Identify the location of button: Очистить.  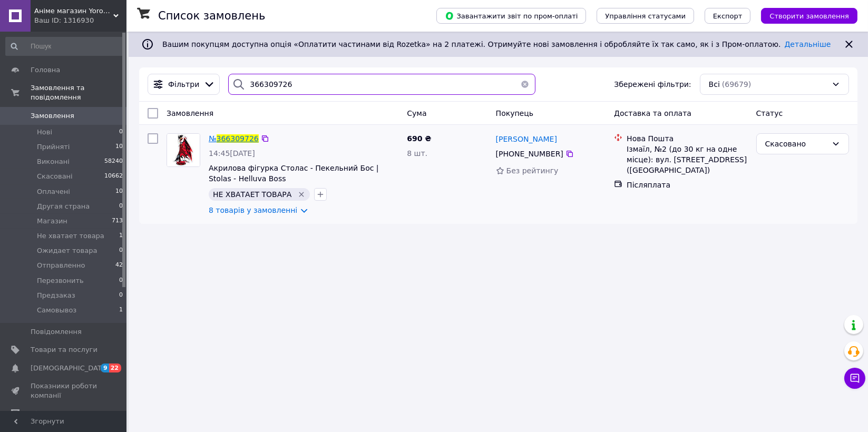
(525, 84).